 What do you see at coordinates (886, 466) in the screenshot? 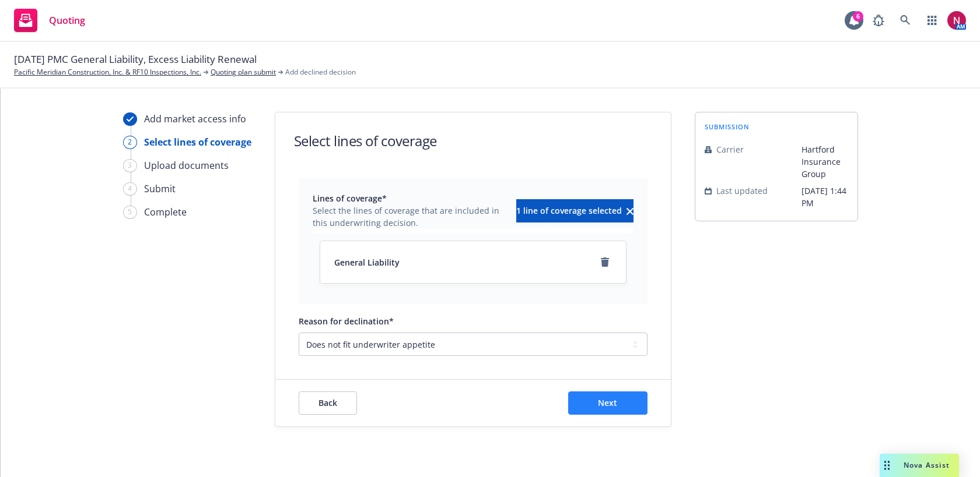
I see `div: Drag to move` at bounding box center [886, 466].